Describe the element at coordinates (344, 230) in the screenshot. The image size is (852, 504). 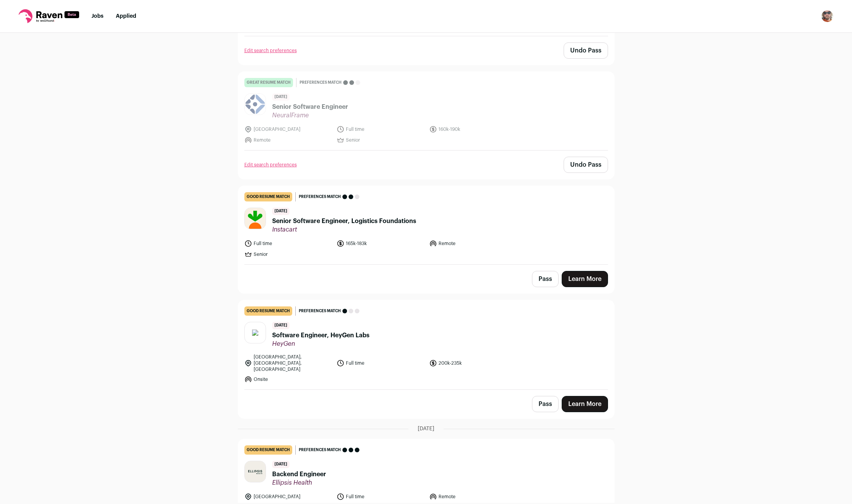
I see `span: Instacart` at that location.